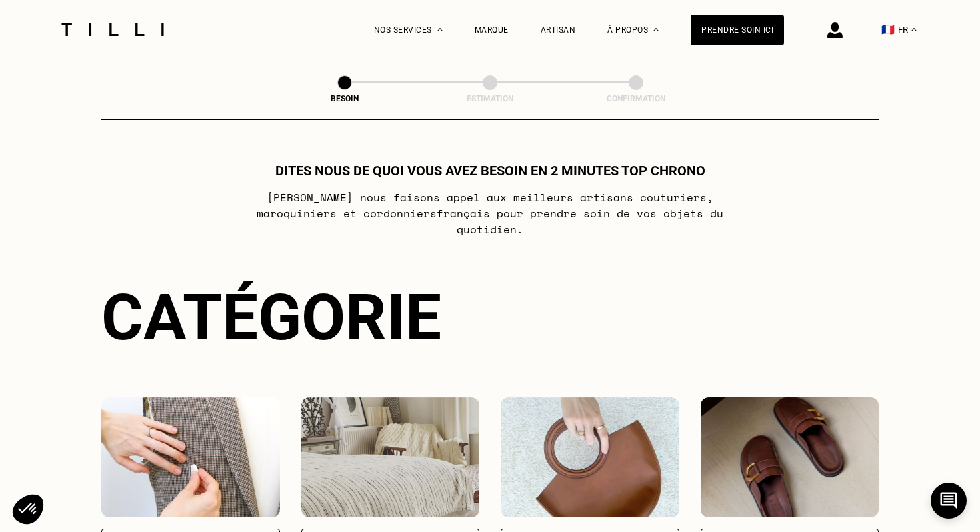 The width and height of the screenshot is (980, 532). What do you see at coordinates (737, 30) in the screenshot?
I see `div: Prendre soin ici` at bounding box center [737, 30].